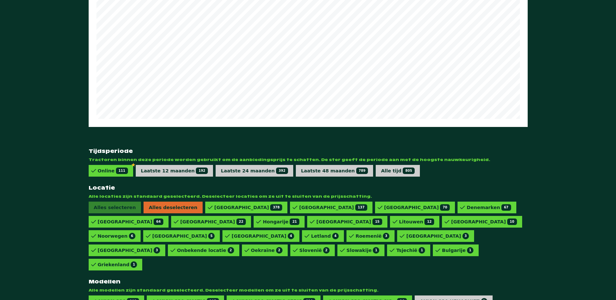 The height and width of the screenshot is (300, 616). What do you see at coordinates (276, 208) in the screenshot?
I see `span: 378` at bounding box center [276, 208].